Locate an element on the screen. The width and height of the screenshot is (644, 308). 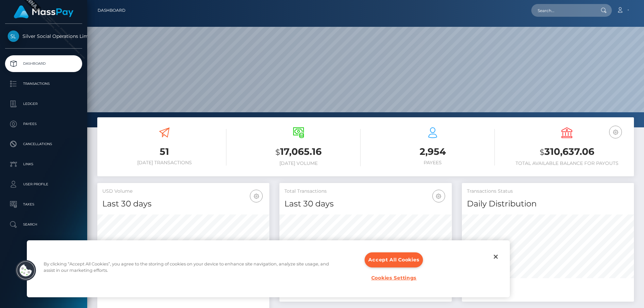
img: Silver Social Operations Limited is located at coordinates (13, 36).